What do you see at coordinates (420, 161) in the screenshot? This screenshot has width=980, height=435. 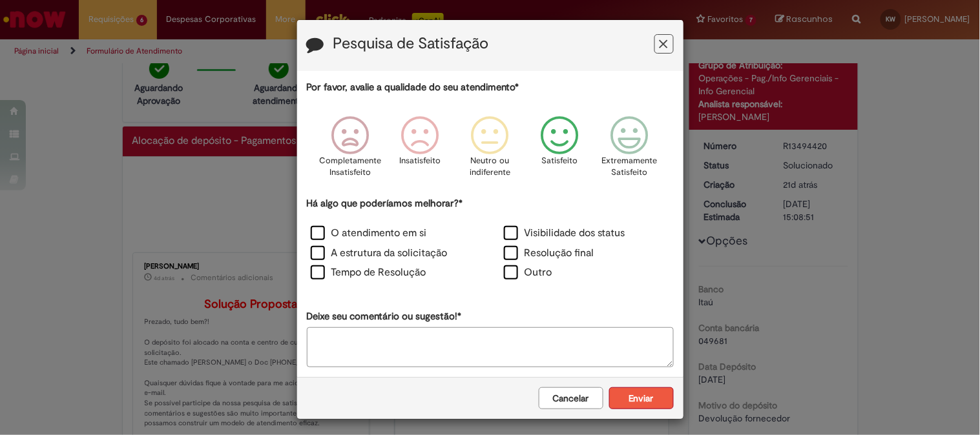 I see `p: Insatisfeito` at bounding box center [420, 161].